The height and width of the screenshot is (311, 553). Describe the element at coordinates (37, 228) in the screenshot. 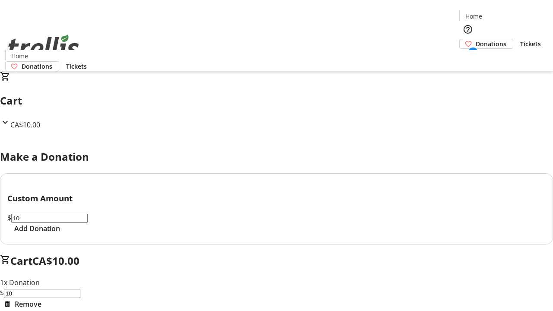

I see `span: Add Donation` at that location.